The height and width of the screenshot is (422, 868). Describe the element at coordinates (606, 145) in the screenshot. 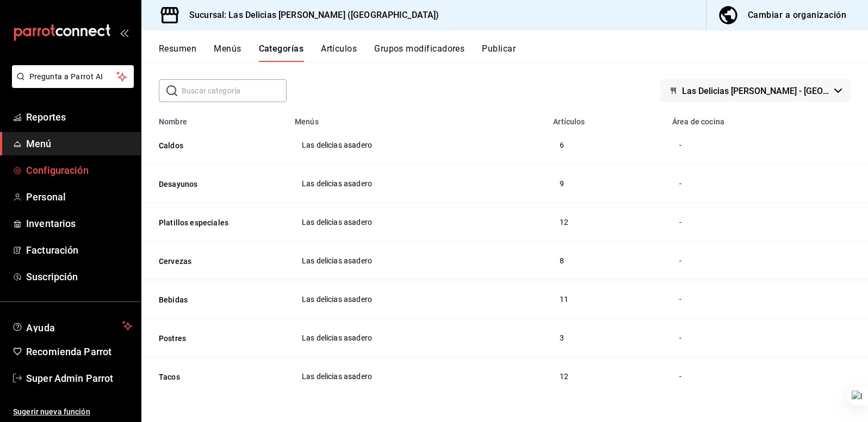

I see `td: 6` at that location.